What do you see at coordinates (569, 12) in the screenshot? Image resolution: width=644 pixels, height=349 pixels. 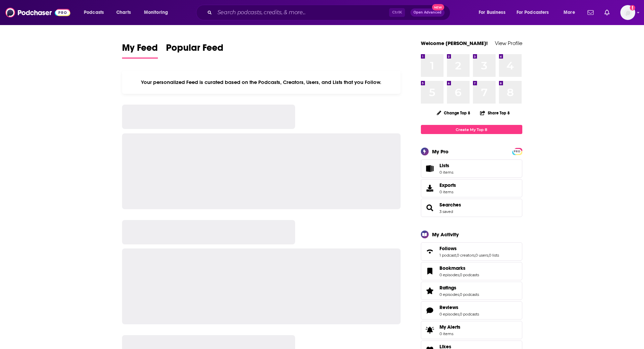 I see `span: More` at bounding box center [569, 12].